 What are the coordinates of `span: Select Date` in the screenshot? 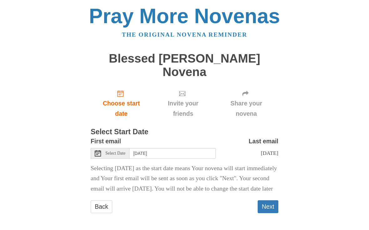 It's located at (115, 153).